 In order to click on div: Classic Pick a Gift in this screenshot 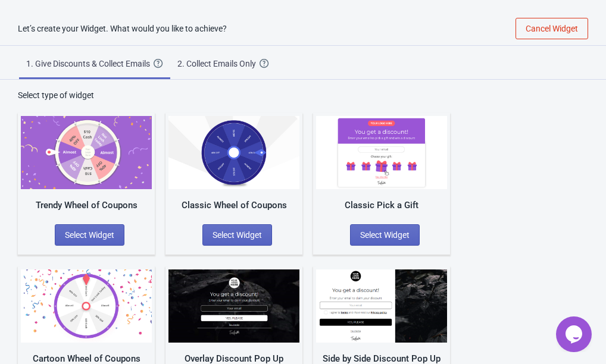, I will do `click(382, 205)`.